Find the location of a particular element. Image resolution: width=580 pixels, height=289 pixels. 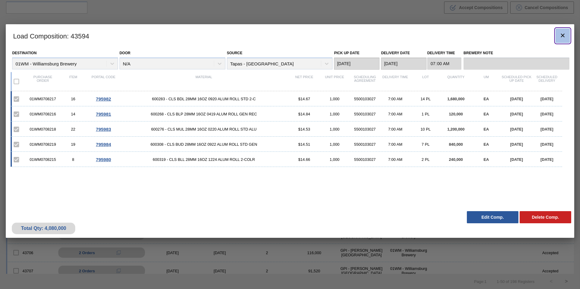

div: Lot is located at coordinates (426, 82).